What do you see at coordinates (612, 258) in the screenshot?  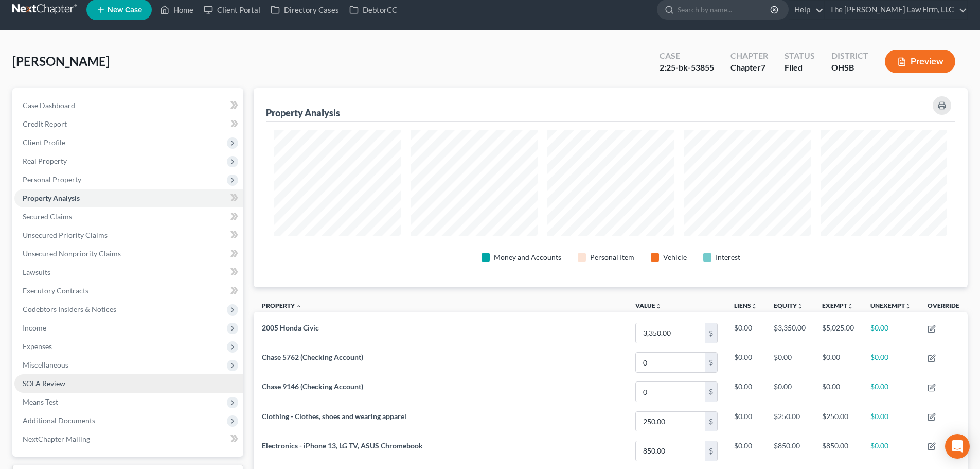 I see `div: Personal Item` at bounding box center [612, 258].